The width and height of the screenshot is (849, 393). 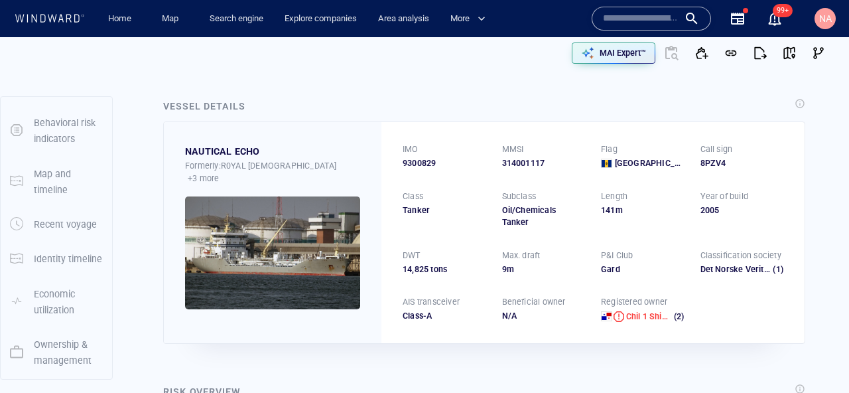 I want to click on button: Visual Link Analysis, so click(x=819, y=53).